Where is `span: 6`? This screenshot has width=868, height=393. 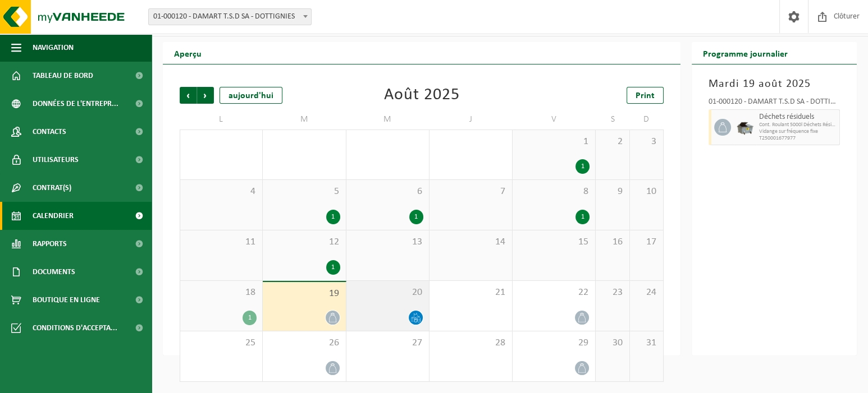 span: 6 is located at coordinates (388, 192).